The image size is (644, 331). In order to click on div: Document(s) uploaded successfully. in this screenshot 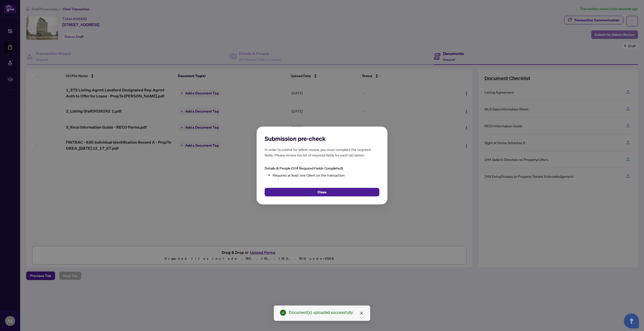, I will do `click(326, 313)`.